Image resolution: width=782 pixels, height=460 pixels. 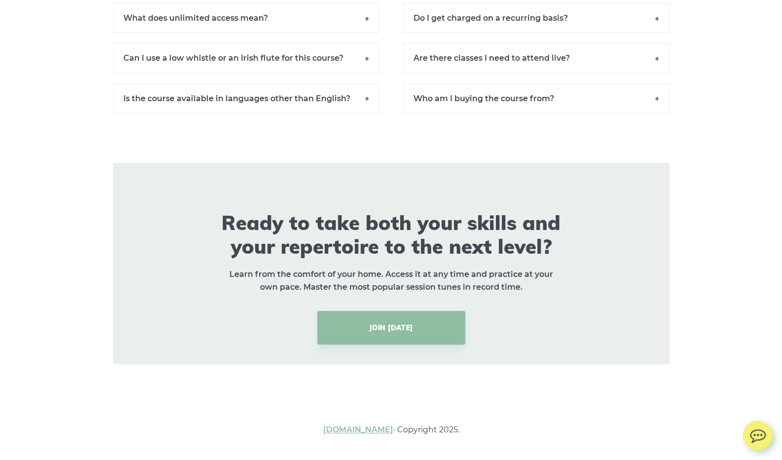 I want to click on h6: Are there classes I need to attend live?, so click(x=537, y=58).